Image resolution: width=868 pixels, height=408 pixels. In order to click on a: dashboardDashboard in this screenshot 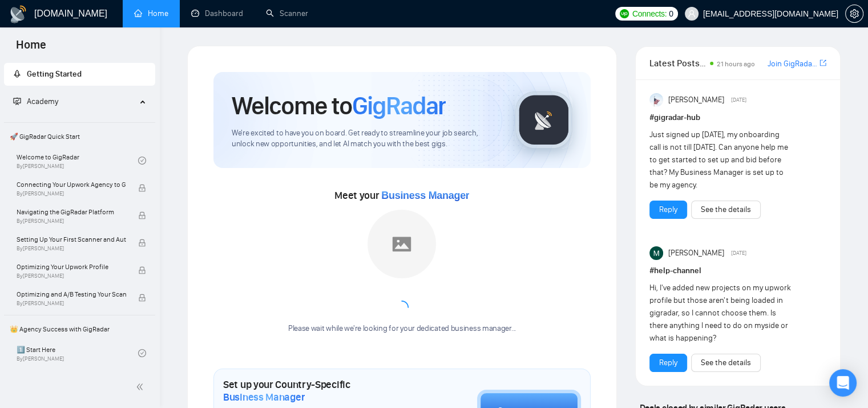, I will do `click(217, 13)`.